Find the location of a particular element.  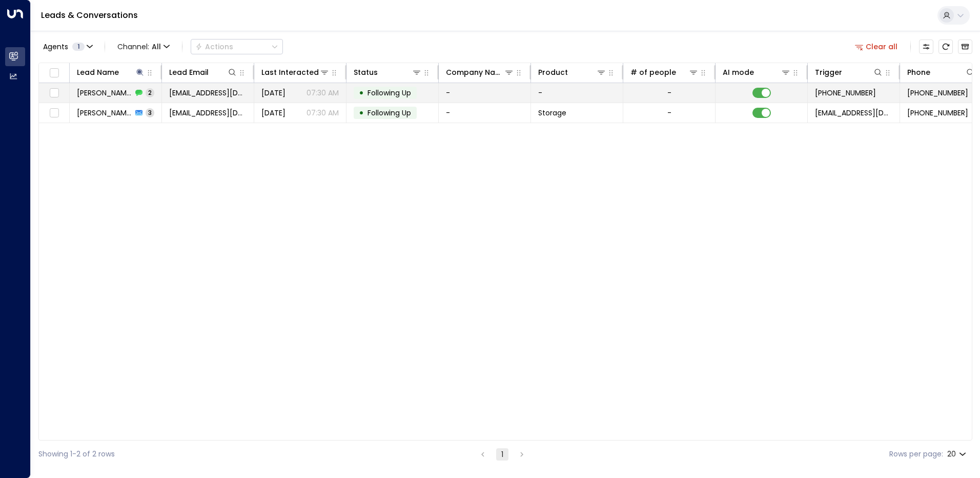

span: Storage is located at coordinates (552, 112).